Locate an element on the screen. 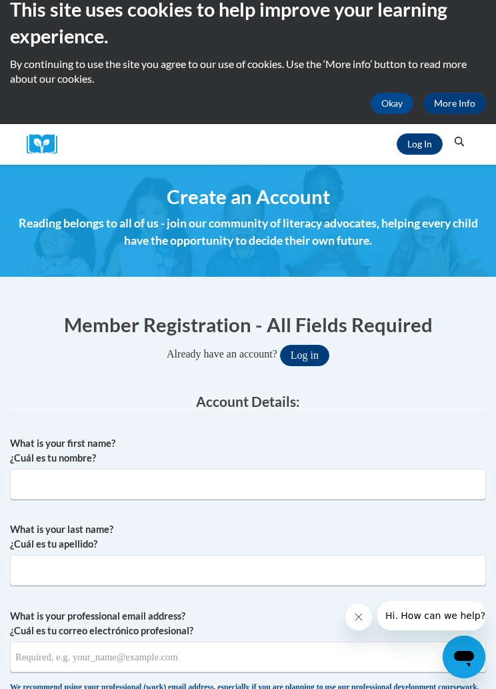 The width and height of the screenshot is (496, 689). p: By continuing to use the site you agree to our use of cookies. Use the ‘More info’ button to read... is located at coordinates (248, 71).